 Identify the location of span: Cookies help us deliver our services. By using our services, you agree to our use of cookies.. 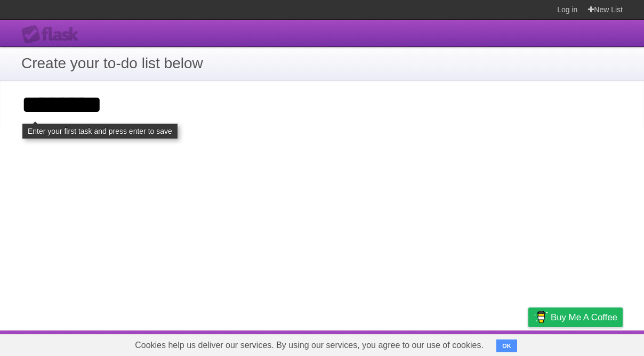
(310, 345).